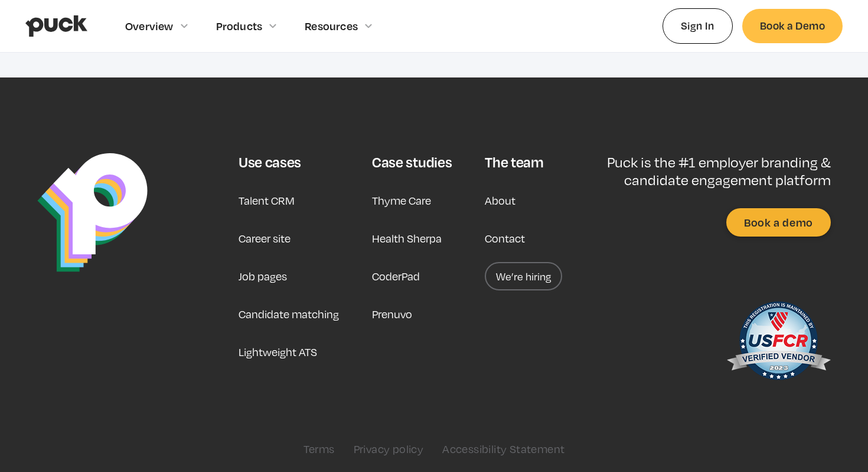 This screenshot has height=472, width=868. What do you see at coordinates (698, 26) in the screenshot?
I see `a: Sign In` at bounding box center [698, 26].